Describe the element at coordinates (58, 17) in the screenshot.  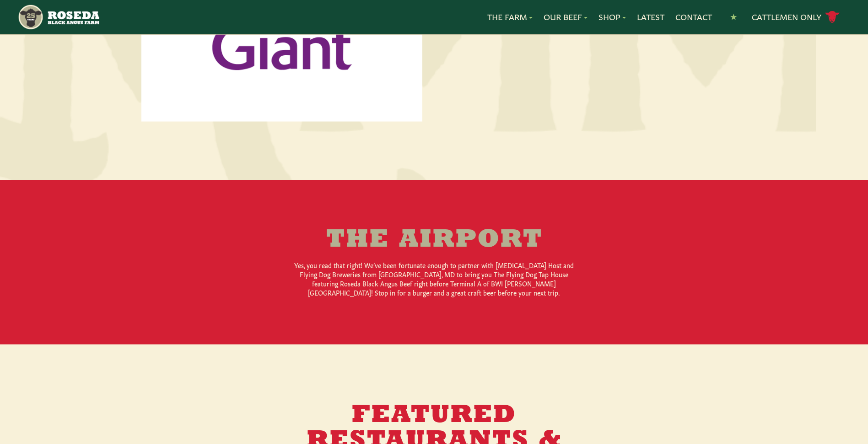
I see `img: https://roseda.com/wp-content/uploads/2021/05/roseda-25-header.png` at that location.